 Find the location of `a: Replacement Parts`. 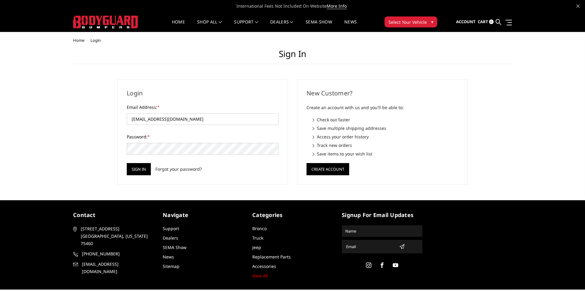

a: Replacement Parts is located at coordinates (272, 257).